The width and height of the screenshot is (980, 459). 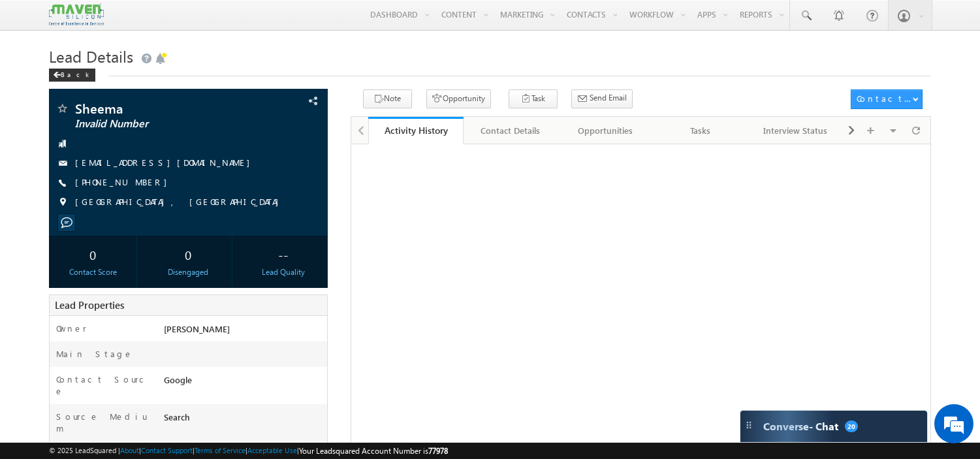 I want to click on img: Custom Logo, so click(x=77, y=14).